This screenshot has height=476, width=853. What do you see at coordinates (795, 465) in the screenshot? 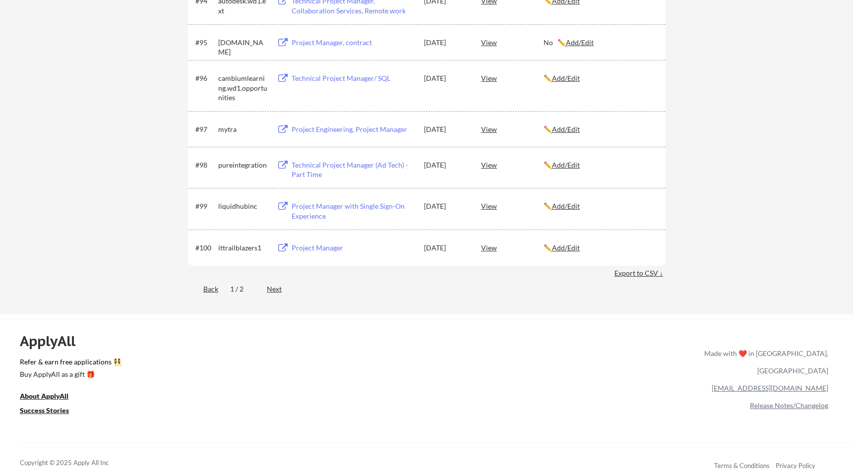
I see `a: Privacy Policy` at bounding box center [795, 465].